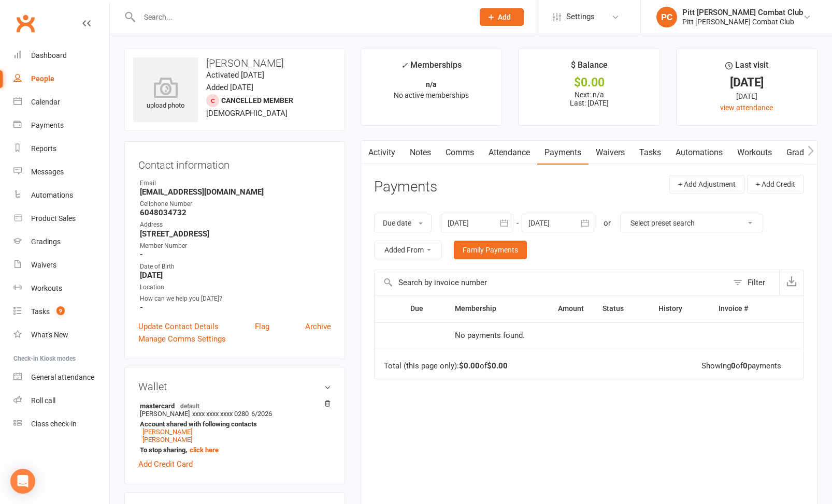 This screenshot has height=504, width=832. What do you see at coordinates (743, 309) in the screenshot?
I see `th: Invoice #` at bounding box center [743, 309].